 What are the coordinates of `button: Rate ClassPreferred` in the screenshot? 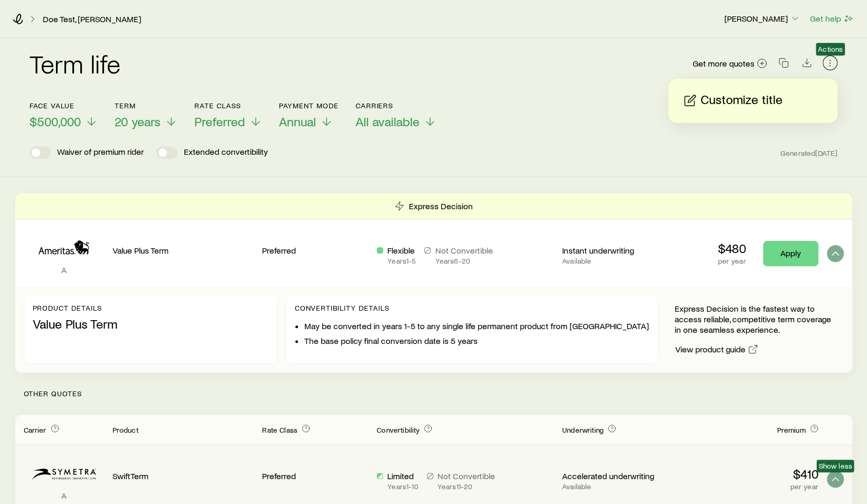 It's located at (228, 115).